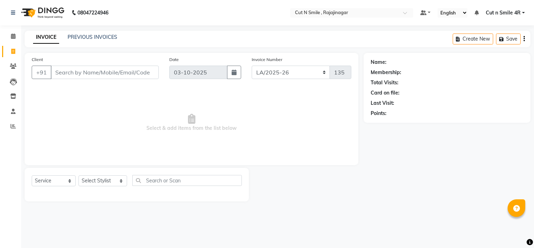 The height and width of the screenshot is (248, 534). I want to click on input: Search or Scan, so click(187, 180).